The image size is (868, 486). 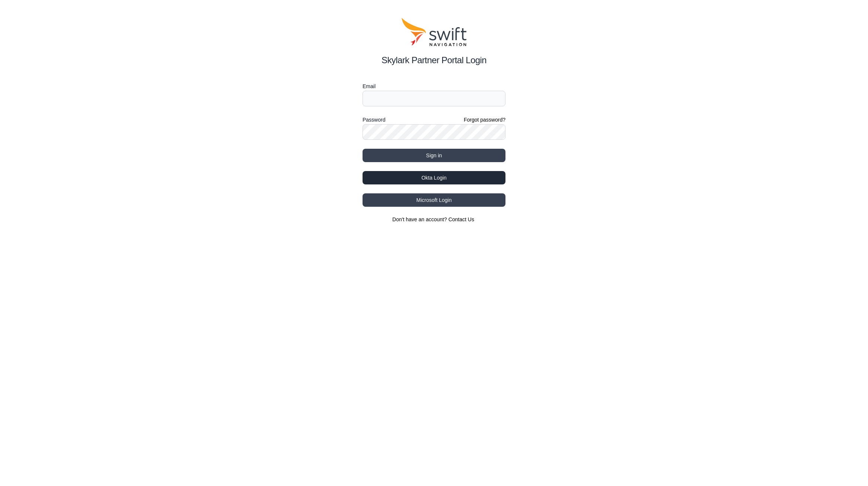 I want to click on h2: Skylark Partner Portal Login, so click(x=434, y=60).